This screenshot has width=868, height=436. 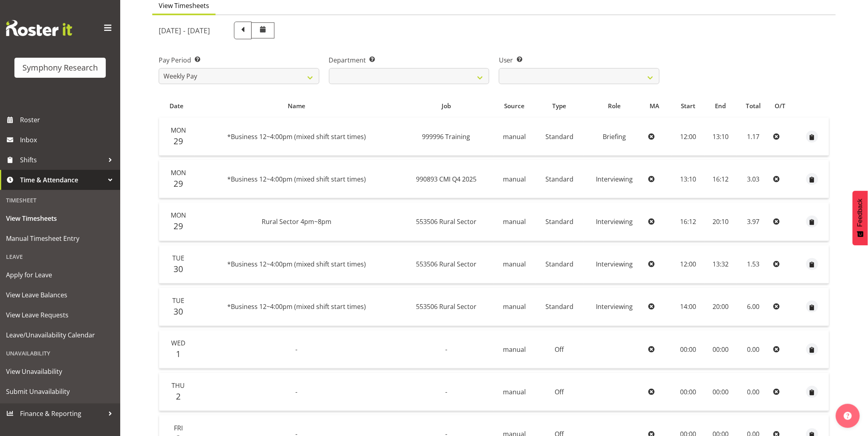 What do you see at coordinates (60, 392) in the screenshot?
I see `span: Submit Unavailability` at bounding box center [60, 392].